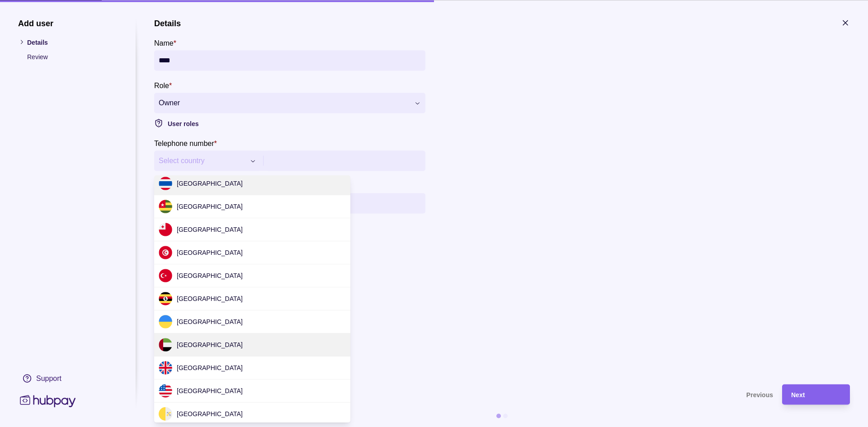 The image size is (868, 427). I want to click on img: to, so click(165, 229).